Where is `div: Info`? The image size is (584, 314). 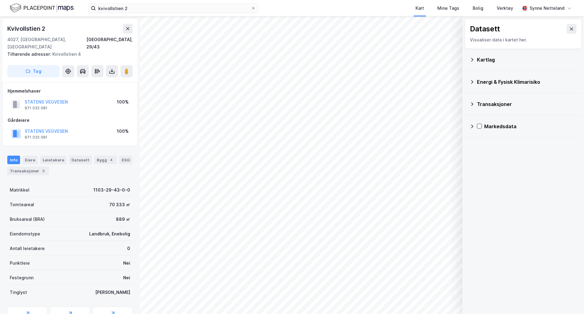 div: Info is located at coordinates (14, 160).